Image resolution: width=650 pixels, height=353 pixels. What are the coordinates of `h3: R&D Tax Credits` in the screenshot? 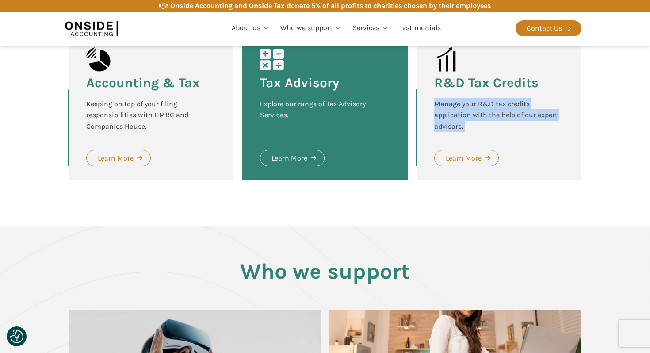 It's located at (486, 83).